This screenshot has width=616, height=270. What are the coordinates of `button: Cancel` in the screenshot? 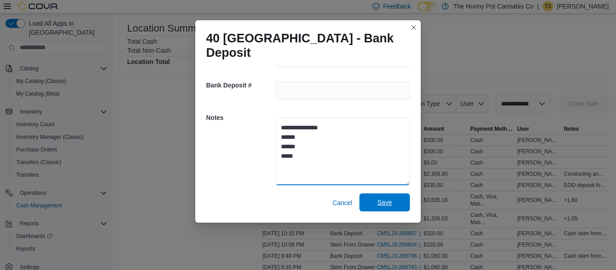 It's located at (342, 203).